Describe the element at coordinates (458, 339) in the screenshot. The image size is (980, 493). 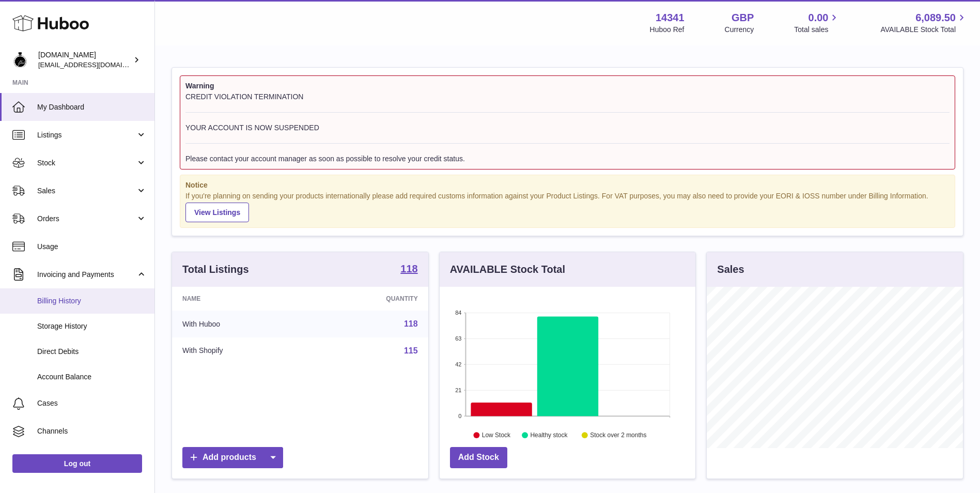
I see `text: 63` at that location.